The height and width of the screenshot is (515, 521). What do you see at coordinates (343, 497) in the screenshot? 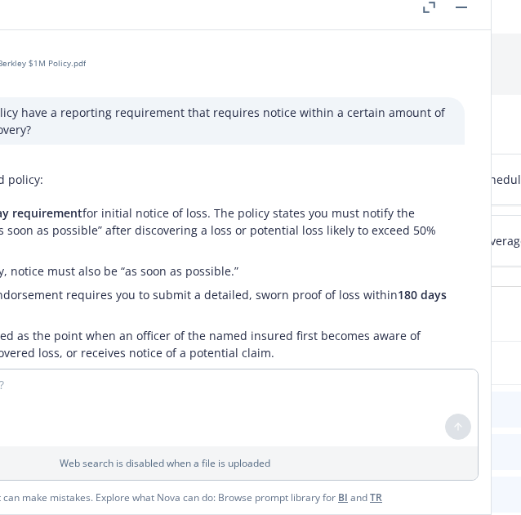
I see `a: BI` at bounding box center [343, 497].